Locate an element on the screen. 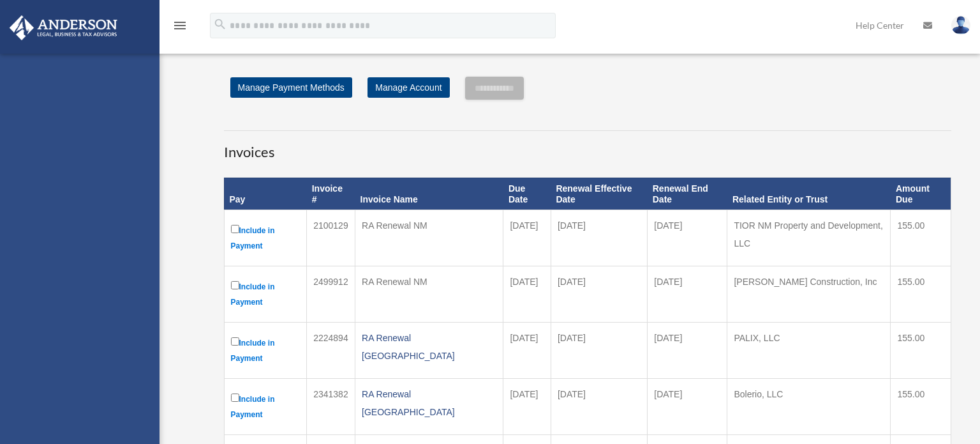 This screenshot has width=980, height=444. th: Renewal Effective Date is located at coordinates (598, 194).